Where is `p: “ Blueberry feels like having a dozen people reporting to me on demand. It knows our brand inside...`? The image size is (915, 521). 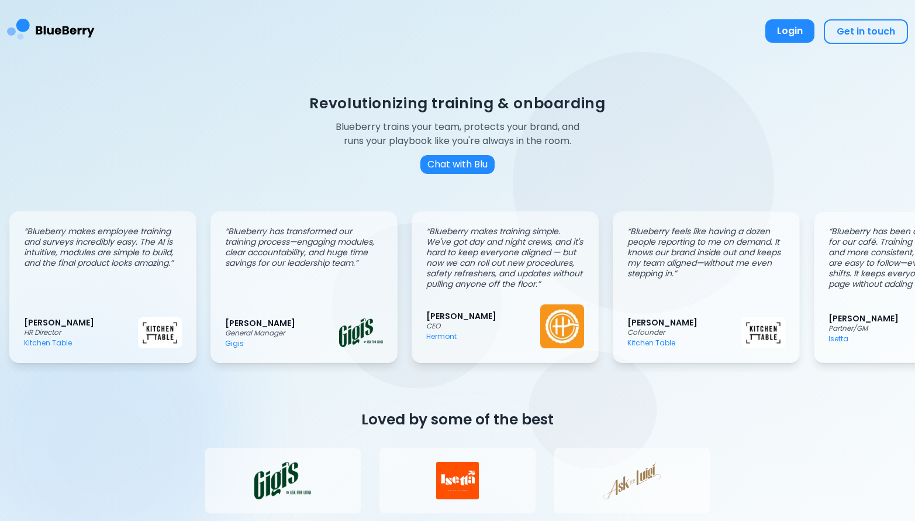
p: “ Blueberry feels like having a dozen people reporting to me on demand. It knows our brand inside... is located at coordinates (707, 252).